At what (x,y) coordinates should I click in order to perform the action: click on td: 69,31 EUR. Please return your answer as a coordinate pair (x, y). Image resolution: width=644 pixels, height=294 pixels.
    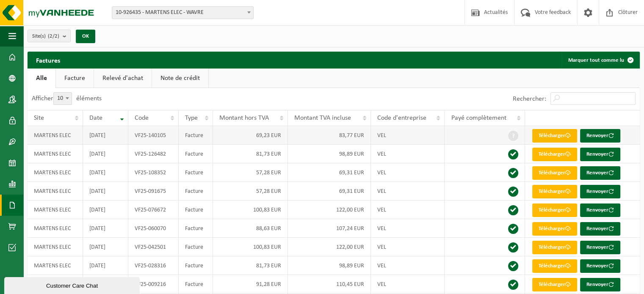
    Looking at the image, I should click on (329, 191).